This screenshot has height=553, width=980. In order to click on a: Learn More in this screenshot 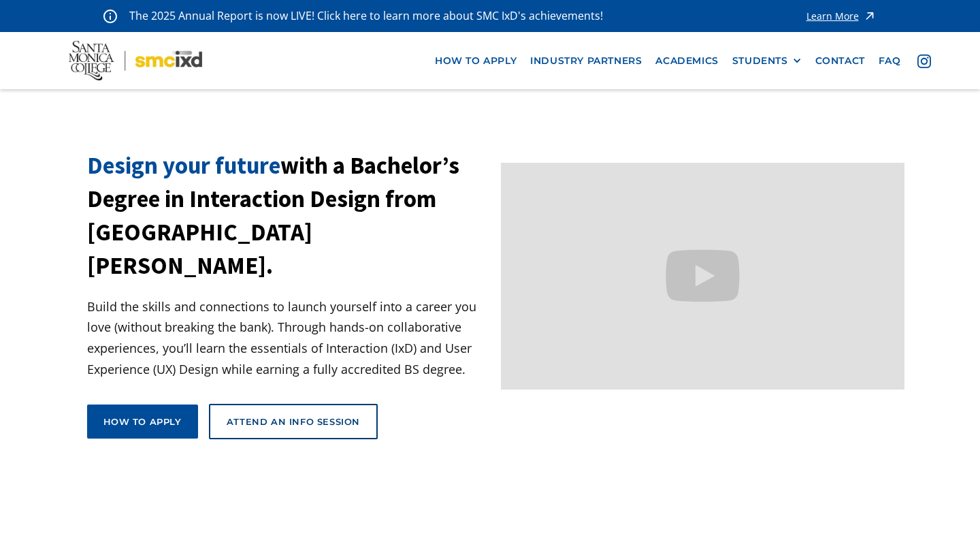, I will do `click(842, 15)`.